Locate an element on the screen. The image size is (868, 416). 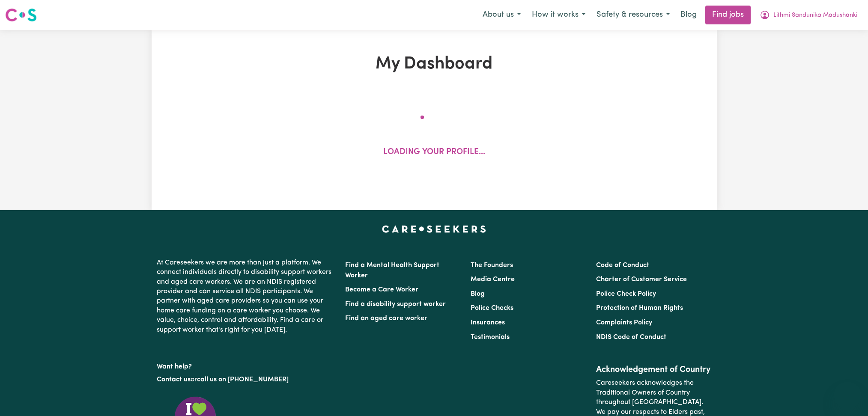
h1: My Dashboard is located at coordinates (434, 64).